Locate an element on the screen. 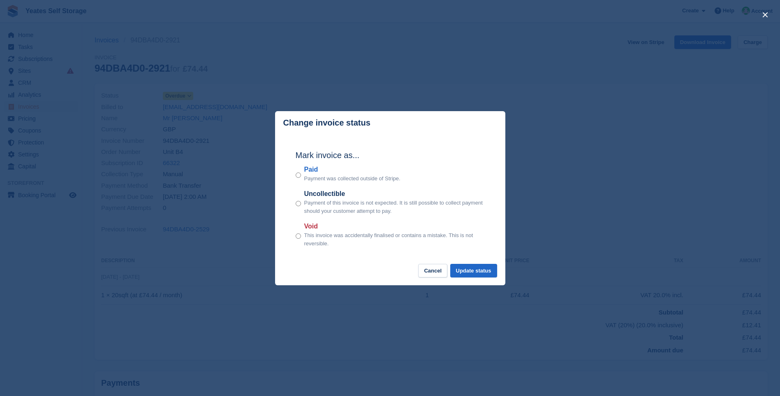 This screenshot has height=396, width=780. label: Paid is located at coordinates (353, 170).